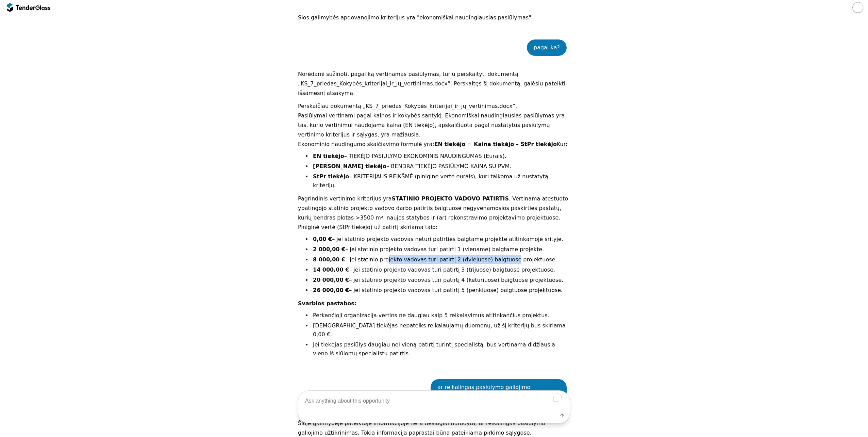  What do you see at coordinates (434, 208) in the screenshot?
I see `p: Pagrindinis vertinimo kriterijus yra . Vertinama atestuoto ypatingojo statinio projekto vadovo da...` at bounding box center [434, 208].